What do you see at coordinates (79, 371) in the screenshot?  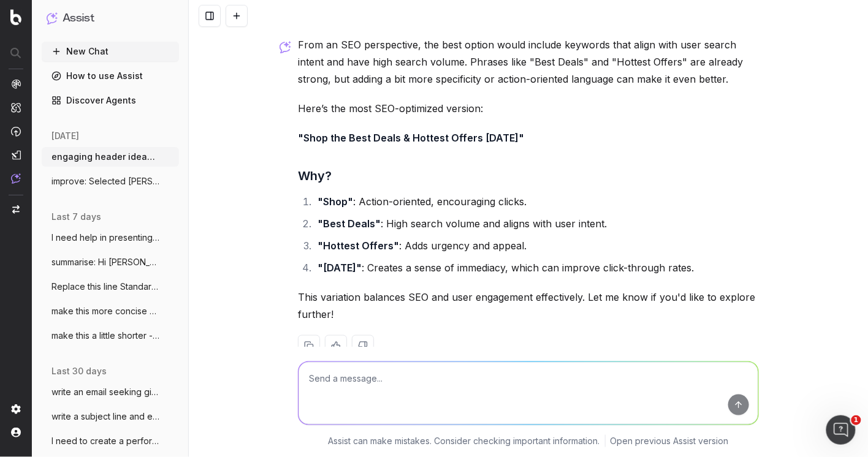 I see `span: last 30 days` at bounding box center [79, 371].